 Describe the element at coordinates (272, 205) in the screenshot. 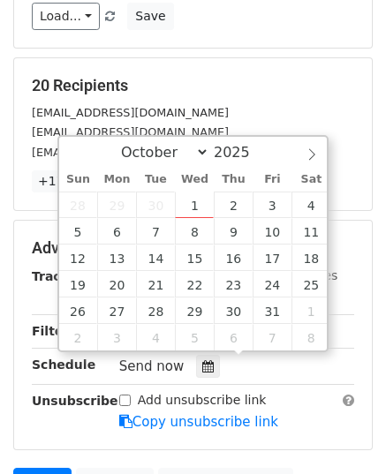

I see `span: October 3, 2025` at that location.